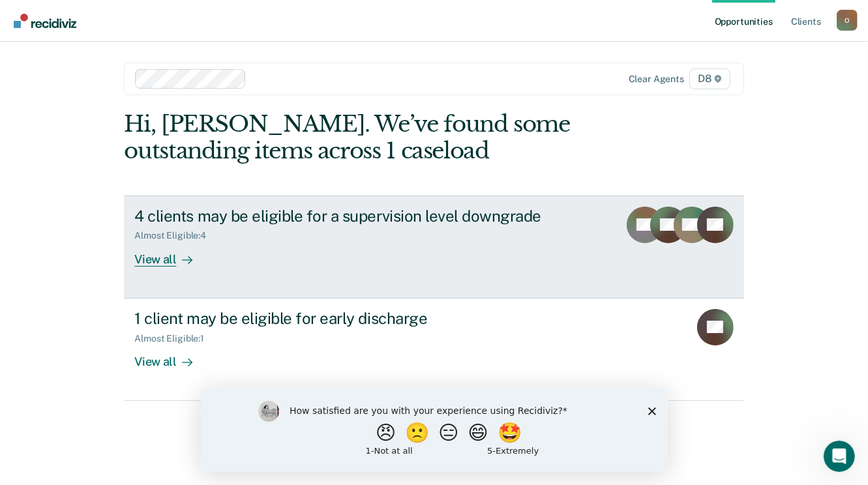 This screenshot has height=485, width=868. Describe the element at coordinates (363, 318) in the screenshot. I see `div: 1 client may be eligible for early discharge` at that location.